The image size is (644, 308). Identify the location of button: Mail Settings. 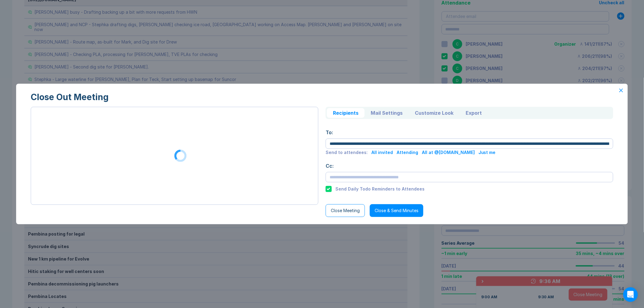
(387, 113).